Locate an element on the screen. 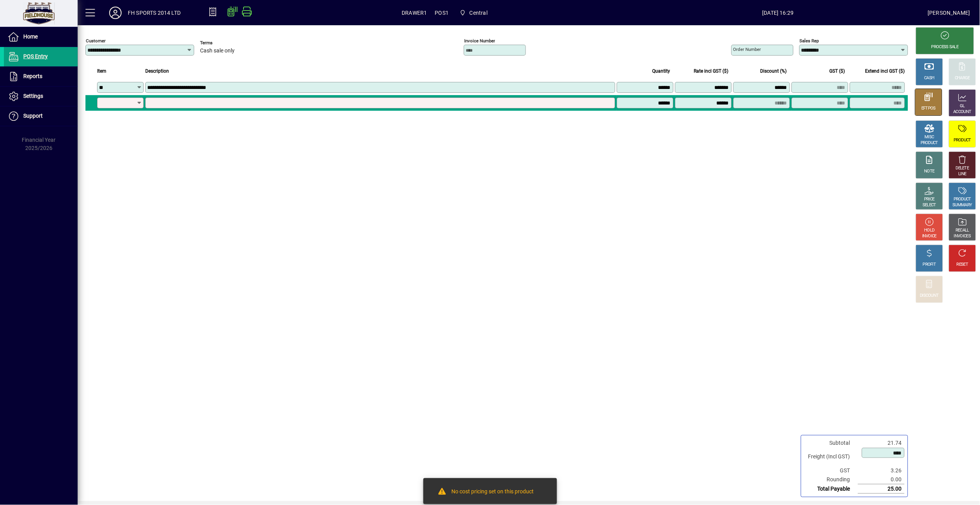 This screenshot has width=980, height=505. div: SELECT is located at coordinates (930, 205).